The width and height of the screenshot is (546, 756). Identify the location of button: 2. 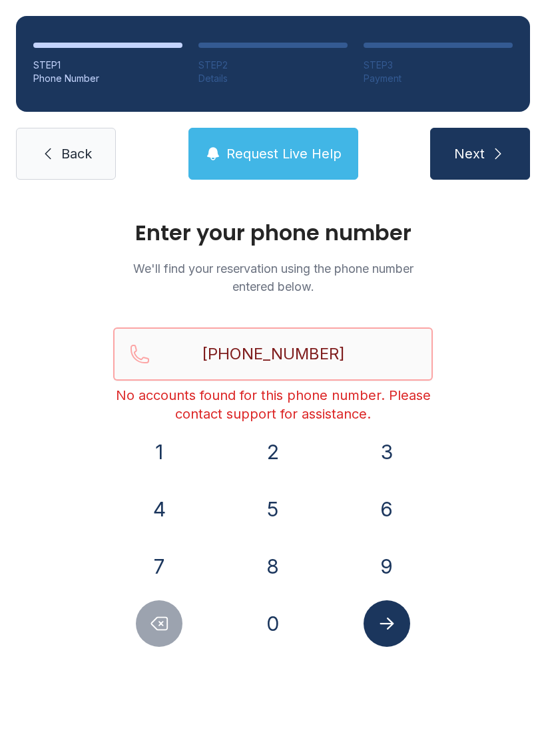
(273, 451).